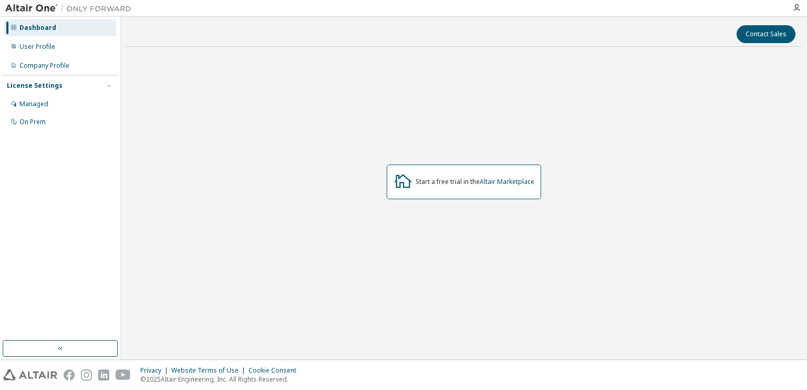 The height and width of the screenshot is (390, 807). What do you see at coordinates (86, 375) in the screenshot?
I see `img: instagram.svg` at bounding box center [86, 375].